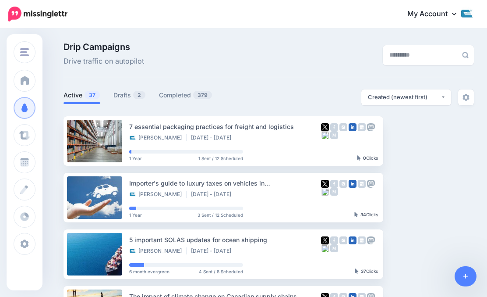 This screenshot has height=297, width=487. What do you see at coordinates (92, 95) in the screenshot?
I see `span: 37` at bounding box center [92, 95].